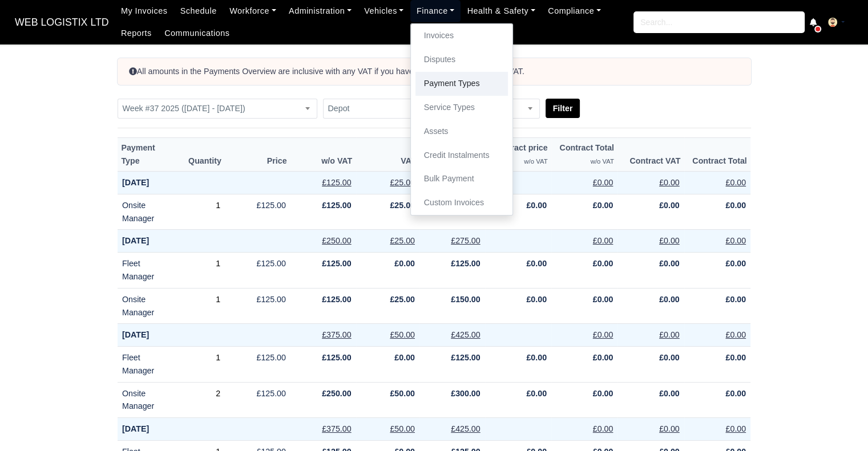 This screenshot has width=868, height=451. What do you see at coordinates (461, 132) in the screenshot?
I see `a: Assets` at bounding box center [461, 132].